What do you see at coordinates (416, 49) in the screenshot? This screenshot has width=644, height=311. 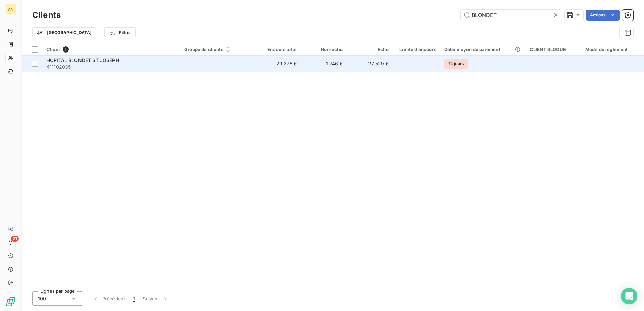 I see `div: Limite d’encours` at bounding box center [416, 49].